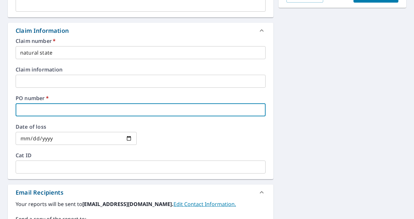  I want to click on label: Cat ID, so click(141, 156).